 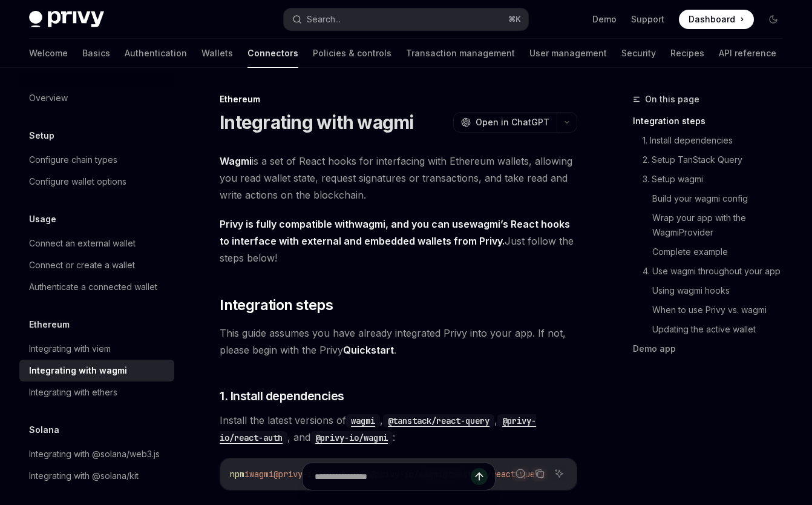 What do you see at coordinates (461, 53) in the screenshot?
I see `a: Transaction management` at bounding box center [461, 53].